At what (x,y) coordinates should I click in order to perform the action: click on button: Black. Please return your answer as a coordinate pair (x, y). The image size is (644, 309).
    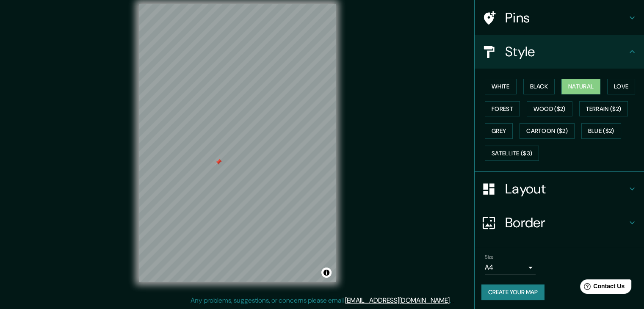
    Looking at the image, I should click on (539, 86).